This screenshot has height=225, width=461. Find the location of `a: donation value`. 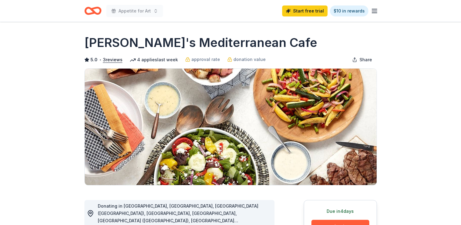

a: donation value is located at coordinates (247, 59).